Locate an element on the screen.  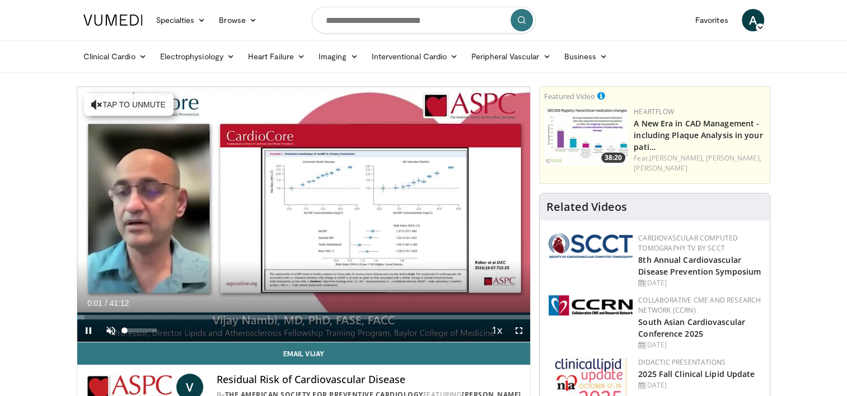
a: Email Vijay is located at coordinates (304, 354).